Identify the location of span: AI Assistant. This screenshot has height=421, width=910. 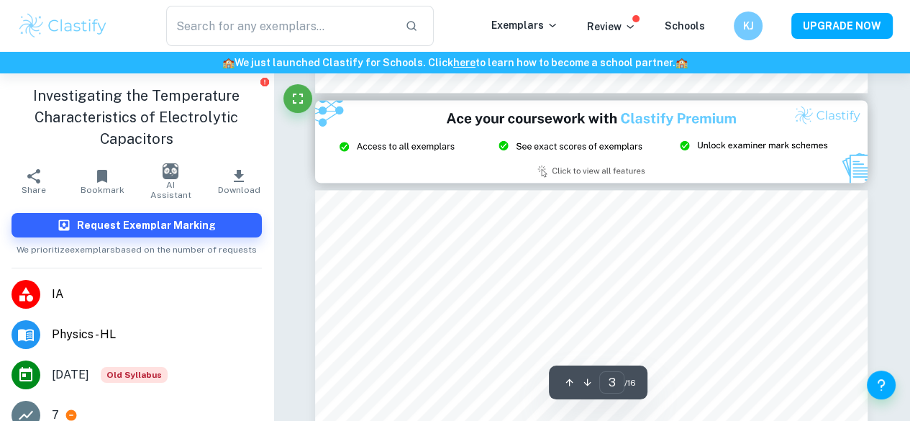
(170, 190).